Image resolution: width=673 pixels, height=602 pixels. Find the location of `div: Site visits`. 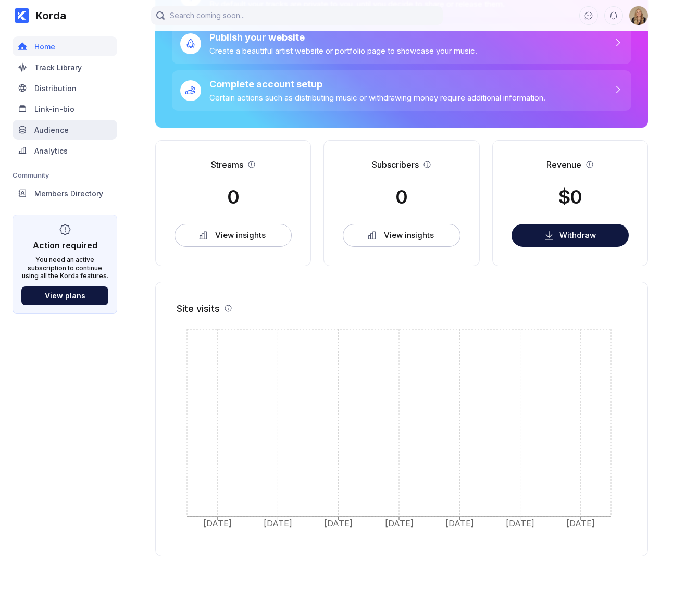

div: Site visits is located at coordinates (198, 308).